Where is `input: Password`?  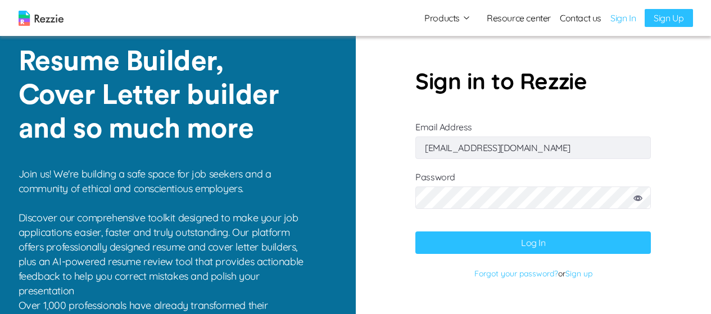
input: Password is located at coordinates (533, 198).